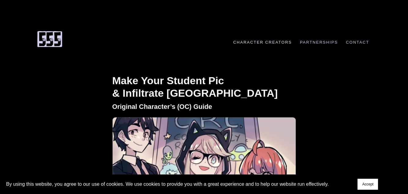 The height and width of the screenshot is (194, 408). What do you see at coordinates (319, 42) in the screenshot?
I see `a: Partnerships` at bounding box center [319, 42].